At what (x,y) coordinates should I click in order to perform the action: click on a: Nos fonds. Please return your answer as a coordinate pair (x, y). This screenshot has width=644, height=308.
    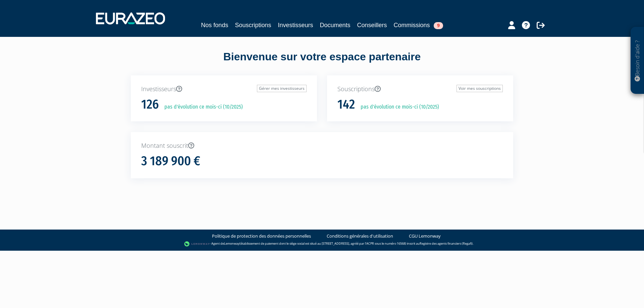
    Looking at the image, I should click on (214, 25).